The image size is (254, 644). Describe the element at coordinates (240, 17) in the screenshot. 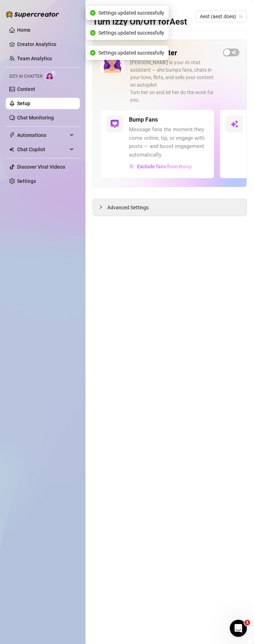

I see `span: team` at that location.